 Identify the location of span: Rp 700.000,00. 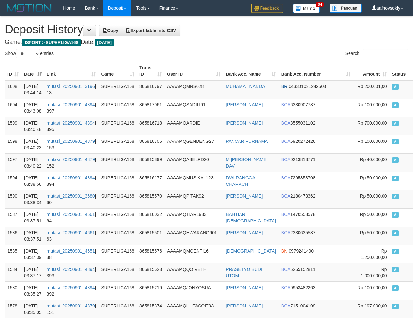
(373, 123).